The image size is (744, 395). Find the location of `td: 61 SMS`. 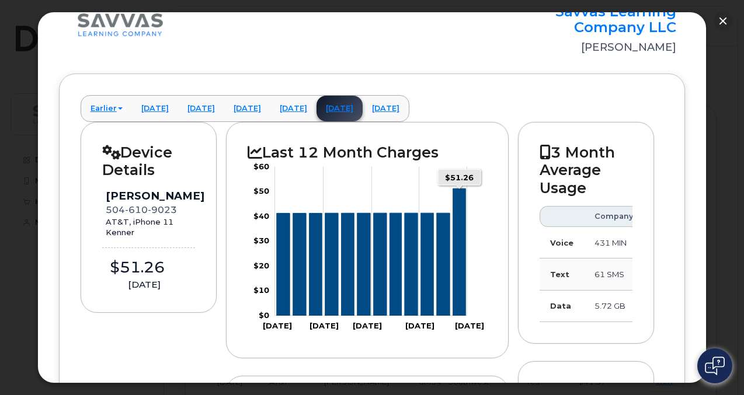

td: 61 SMS is located at coordinates (613, 274).